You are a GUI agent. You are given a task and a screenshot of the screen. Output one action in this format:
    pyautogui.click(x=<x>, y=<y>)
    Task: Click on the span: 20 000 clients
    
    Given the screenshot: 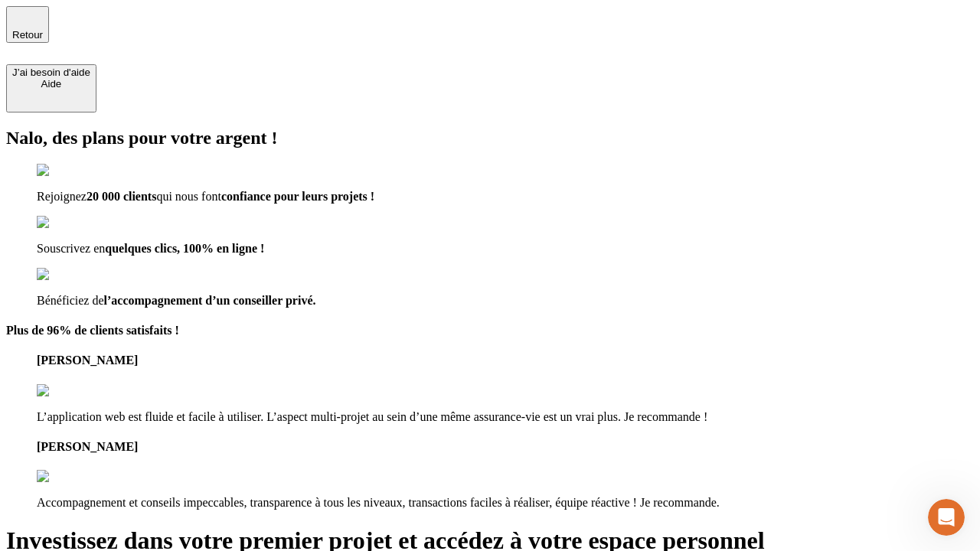 What is the action you would take?
    pyautogui.click(x=122, y=196)
    